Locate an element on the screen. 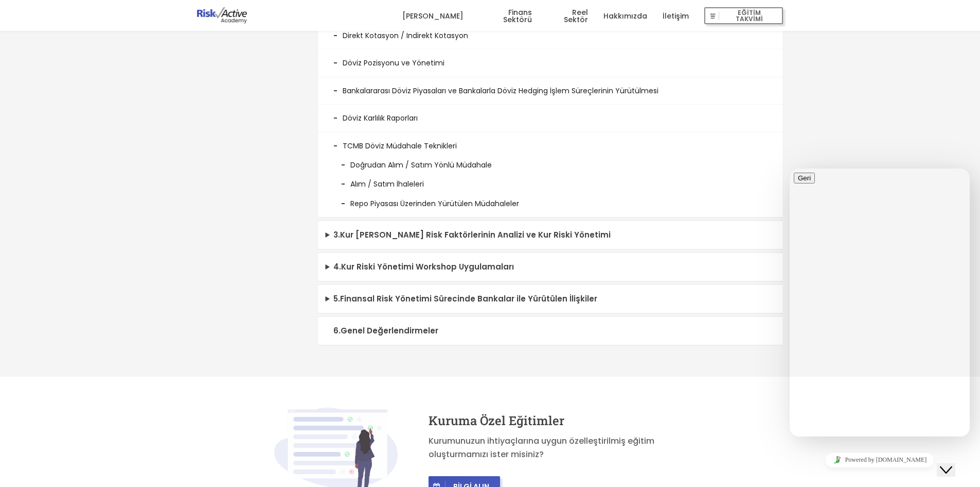  span: Geri is located at coordinates (15, 9).